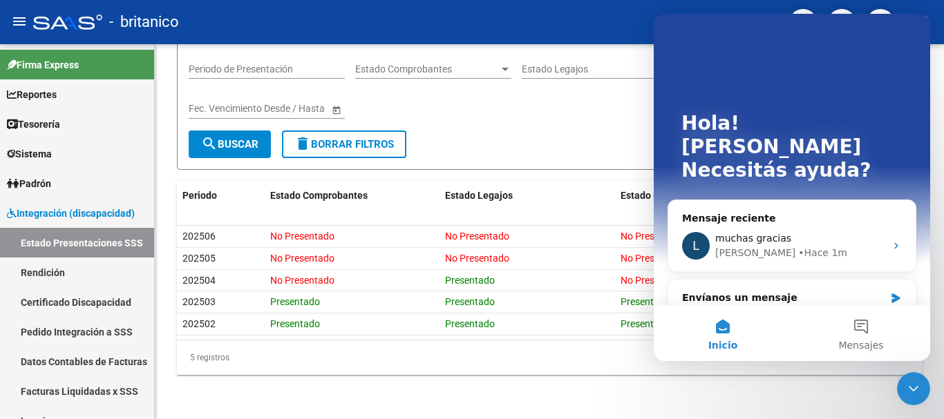 The height and width of the screenshot is (419, 944). I want to click on mat-icon: menu, so click(19, 21).